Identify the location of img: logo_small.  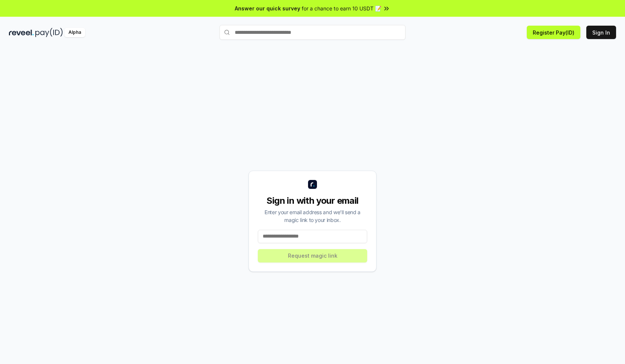
(312, 185).